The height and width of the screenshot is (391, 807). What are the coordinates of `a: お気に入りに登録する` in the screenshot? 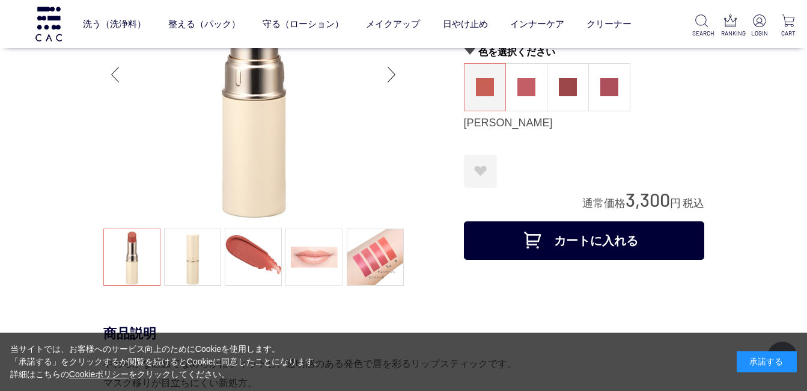 It's located at (480, 171).